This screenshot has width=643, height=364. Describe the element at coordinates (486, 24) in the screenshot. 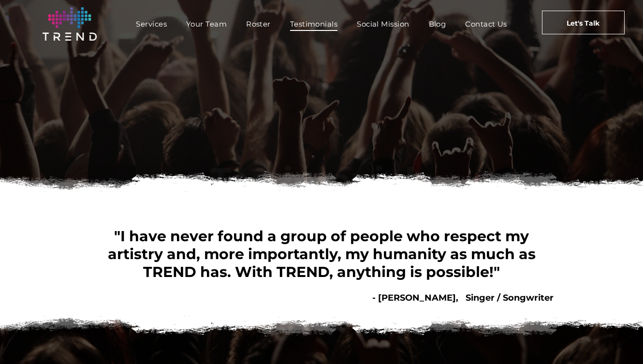

I see `a: Contact Us` at that location.